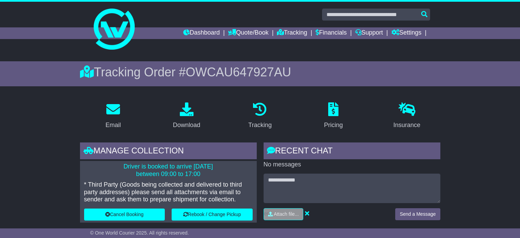  Describe the element at coordinates (331, 33) in the screenshot. I see `a: Financials` at that location.